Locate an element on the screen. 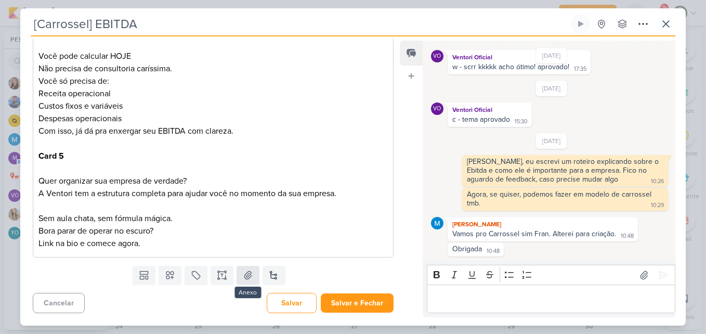 The image size is (706, 334). p: Bora parar de operar no escuro? is located at coordinates (213, 231).